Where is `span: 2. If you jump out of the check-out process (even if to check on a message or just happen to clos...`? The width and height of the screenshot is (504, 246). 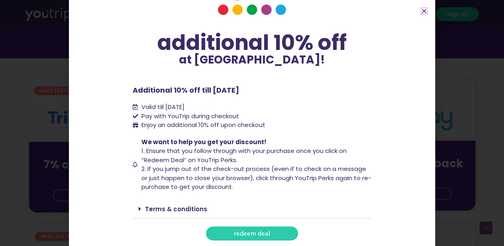
span: 2. If you jump out of the check-out process (even if to check on a message or just happen to clos... is located at coordinates (256, 177).